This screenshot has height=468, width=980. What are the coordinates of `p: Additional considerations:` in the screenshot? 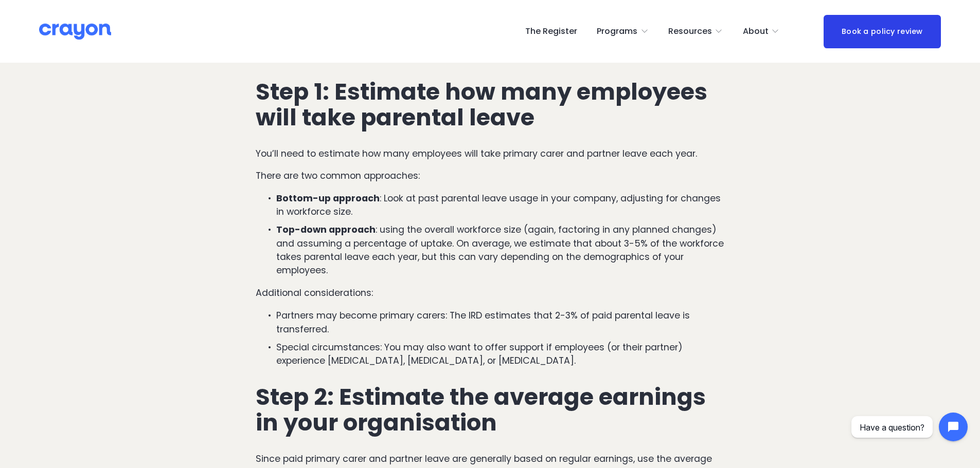 It's located at (490, 293).